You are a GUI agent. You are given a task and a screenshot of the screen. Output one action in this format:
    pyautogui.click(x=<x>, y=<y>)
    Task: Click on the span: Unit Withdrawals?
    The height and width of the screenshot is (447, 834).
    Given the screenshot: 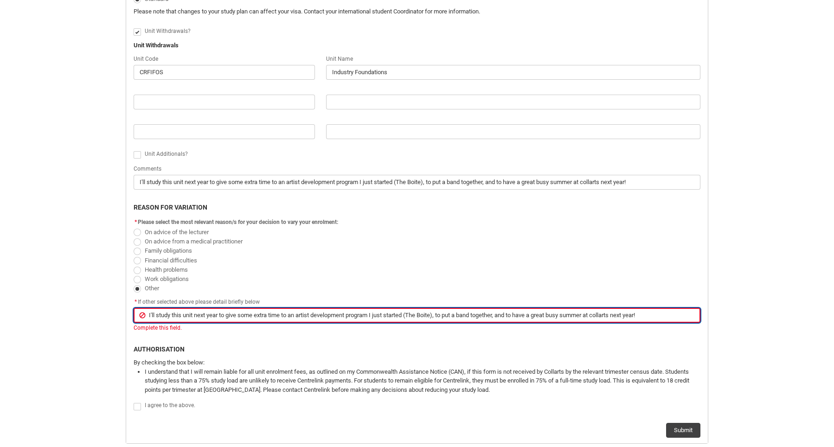 What is the action you would take?
    pyautogui.click(x=167, y=31)
    